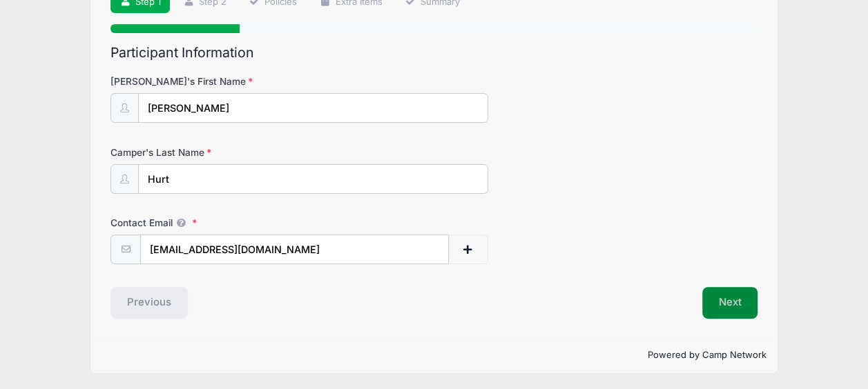 This screenshot has width=868, height=389. What do you see at coordinates (433, 53) in the screenshot?
I see `h2: Participant Information` at bounding box center [433, 53].